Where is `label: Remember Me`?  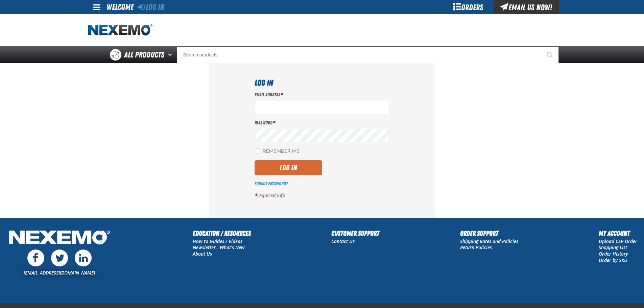
label: Remember Me is located at coordinates (277, 151).